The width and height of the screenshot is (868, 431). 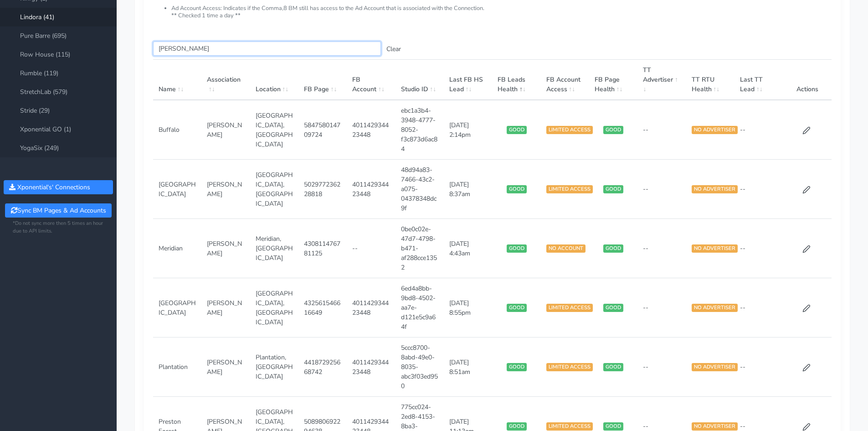 What do you see at coordinates (58, 187) in the screenshot?
I see `button: Xponential's' Connections` at bounding box center [58, 187].